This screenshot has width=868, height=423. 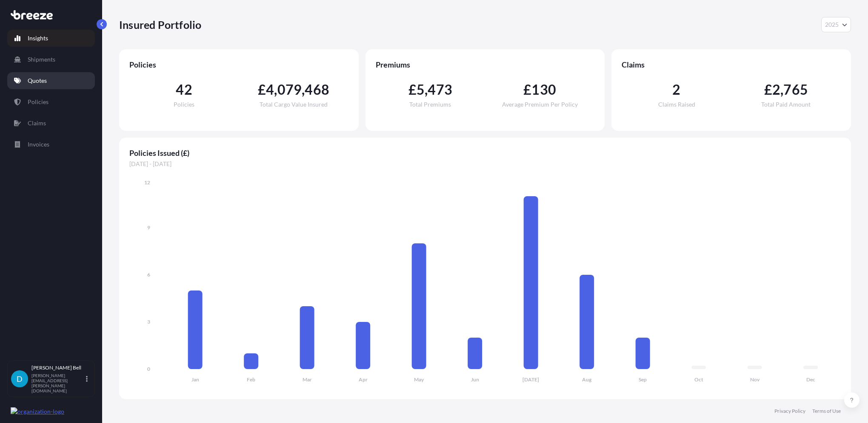 What do you see at coordinates (790, 411) in the screenshot?
I see `p: Privacy Policy` at bounding box center [790, 411].